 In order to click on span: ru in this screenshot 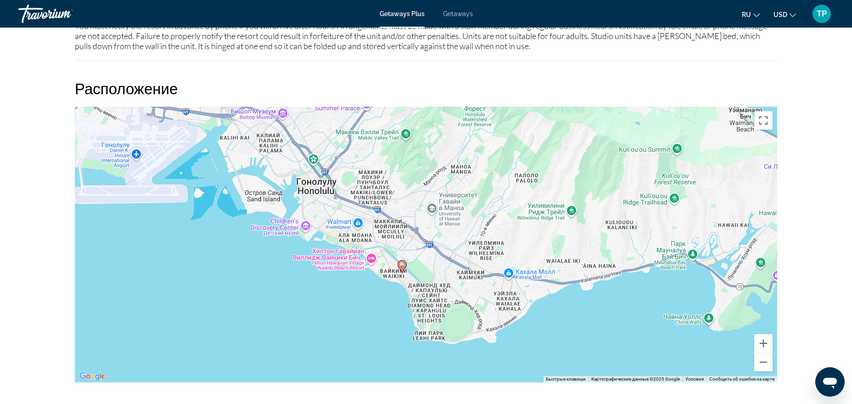, I will do `click(746, 15)`.